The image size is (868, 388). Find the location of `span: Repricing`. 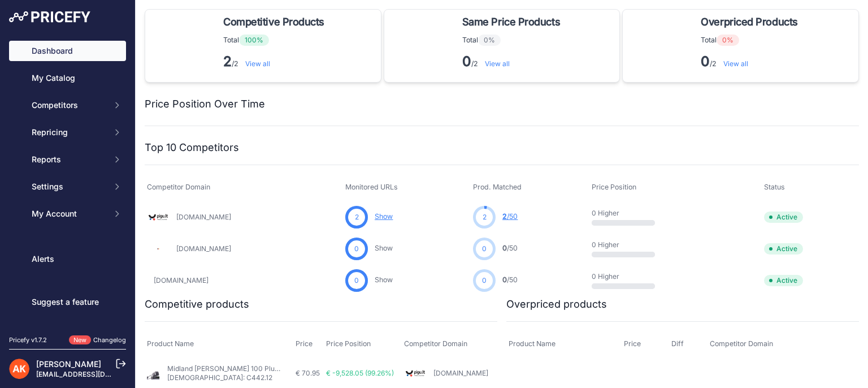

span: Repricing is located at coordinates (69, 132).